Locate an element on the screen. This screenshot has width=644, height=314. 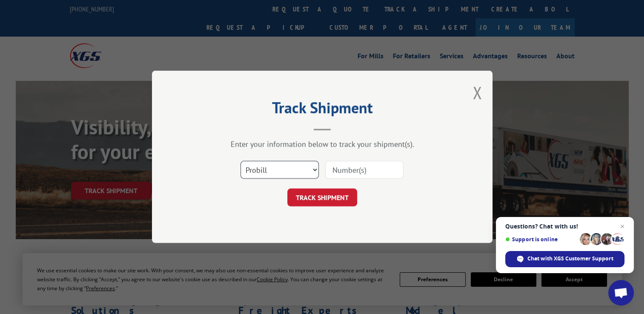
div: Enter your information below to track your shipment(s). is located at coordinates (322, 144).